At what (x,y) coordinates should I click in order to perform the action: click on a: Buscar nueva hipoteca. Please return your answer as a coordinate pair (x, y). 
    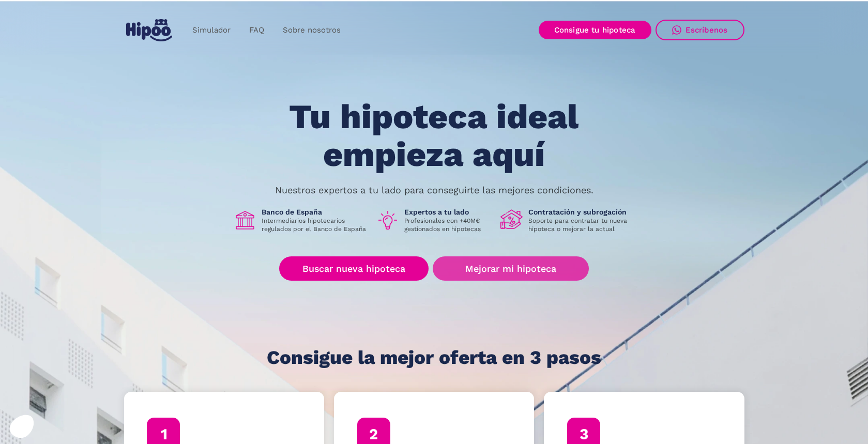
    Looking at the image, I should click on (353, 268).